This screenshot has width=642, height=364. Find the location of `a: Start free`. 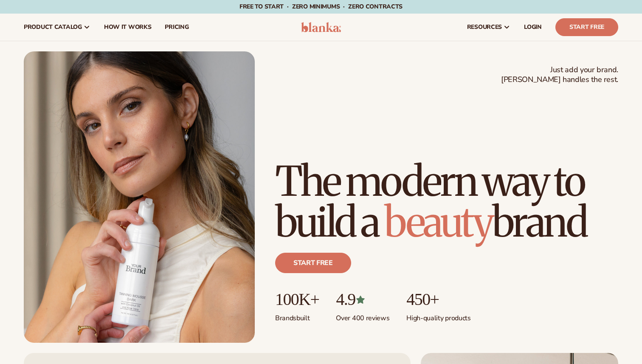

a: Start free is located at coordinates (313, 263).